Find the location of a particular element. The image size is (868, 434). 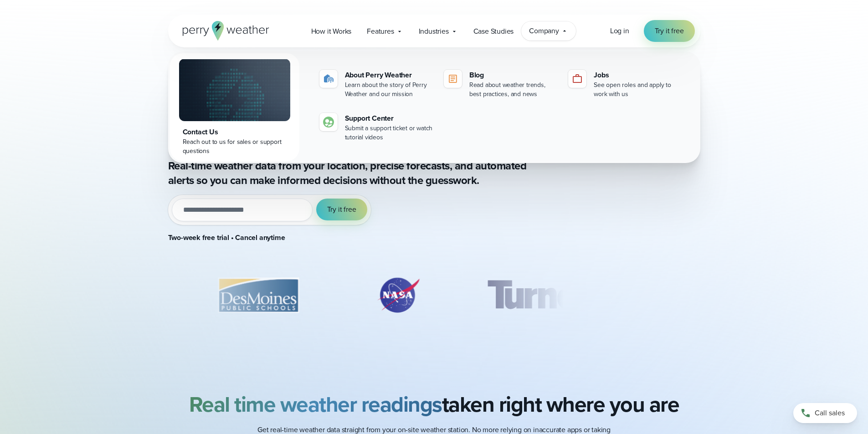

span: Case Studies is located at coordinates (493, 32).